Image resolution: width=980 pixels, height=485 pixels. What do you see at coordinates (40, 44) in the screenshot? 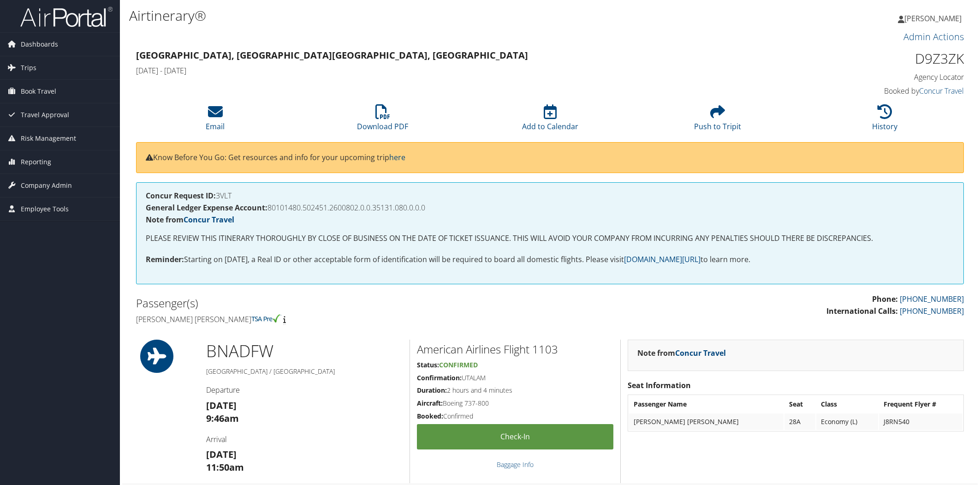
I see `span: Dashboards` at bounding box center [40, 44].